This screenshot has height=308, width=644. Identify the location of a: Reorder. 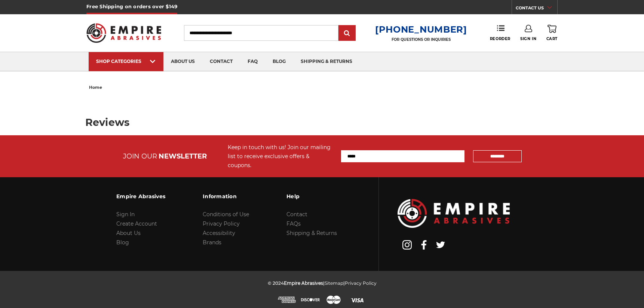
(500, 33).